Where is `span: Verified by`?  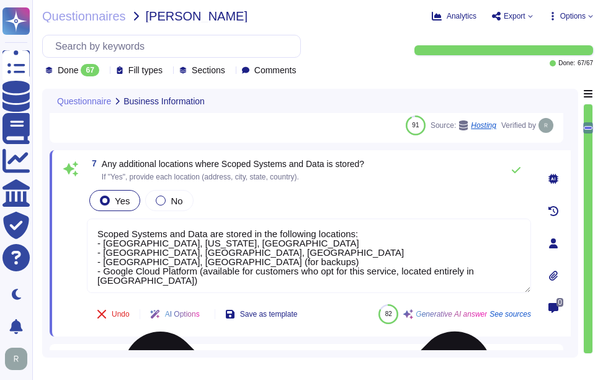 span: Verified by is located at coordinates (519, 125).